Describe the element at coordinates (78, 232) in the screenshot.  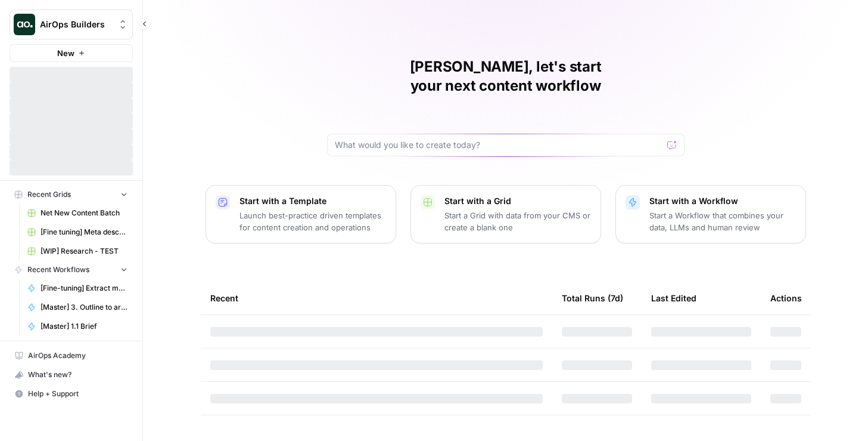
I see `a: [Fine tuning] Meta description` at that location.